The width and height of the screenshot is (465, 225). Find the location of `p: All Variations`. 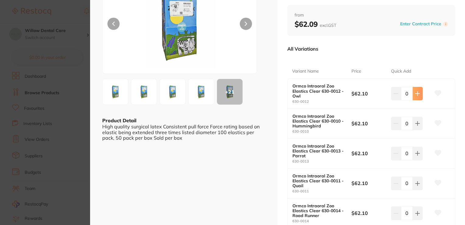

p: All Variations is located at coordinates (303, 49).